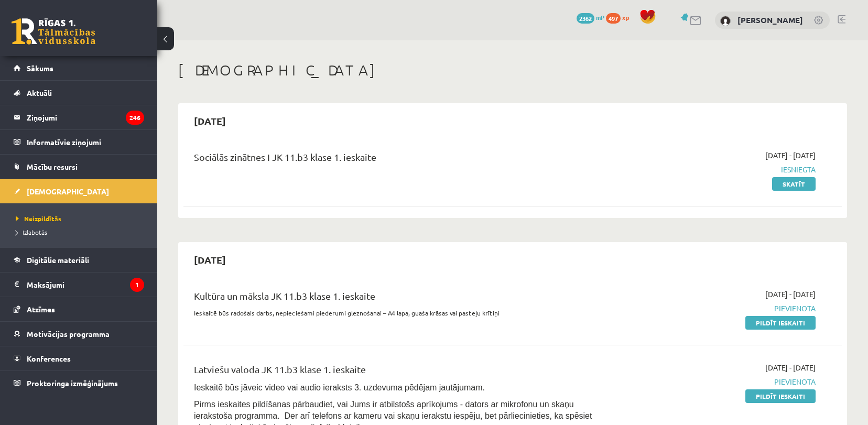  I want to click on a: Ziņojumi246, so click(79, 118).